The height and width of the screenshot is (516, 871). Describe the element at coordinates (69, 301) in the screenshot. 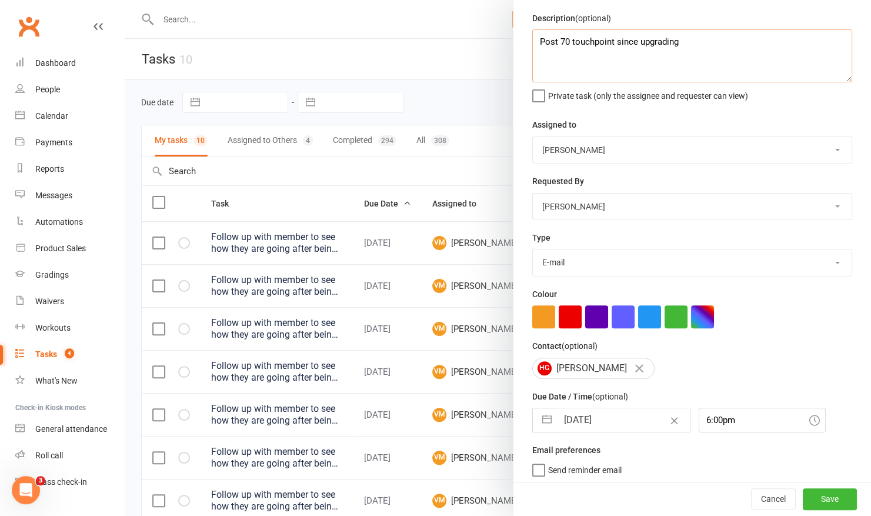

I see `a: Waivers` at that location.